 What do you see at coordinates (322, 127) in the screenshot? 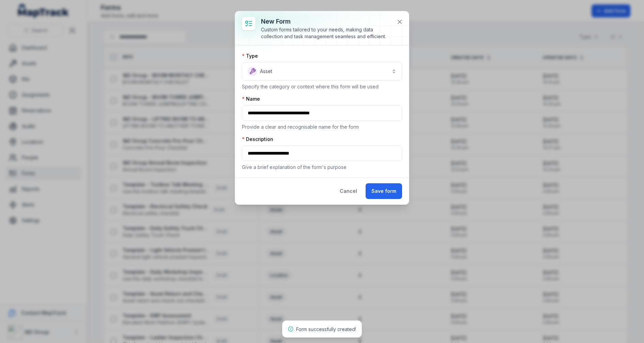
I see `p: Provide a clear and recognisable name for the form` at bounding box center [322, 127].